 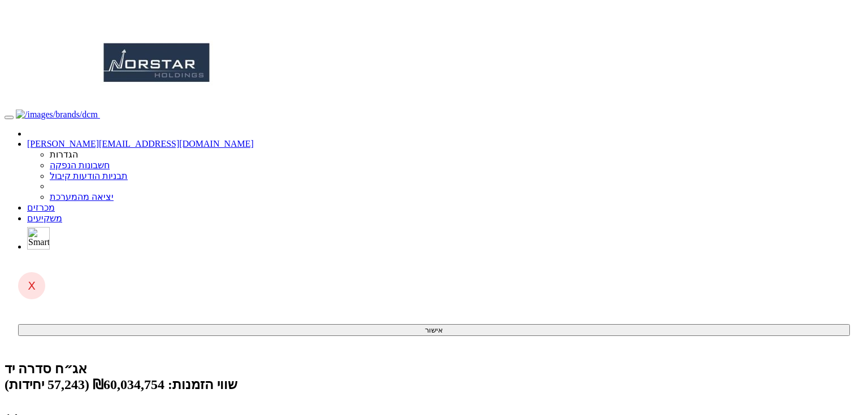 I want to click on a: מכרזים, so click(x=41, y=208).